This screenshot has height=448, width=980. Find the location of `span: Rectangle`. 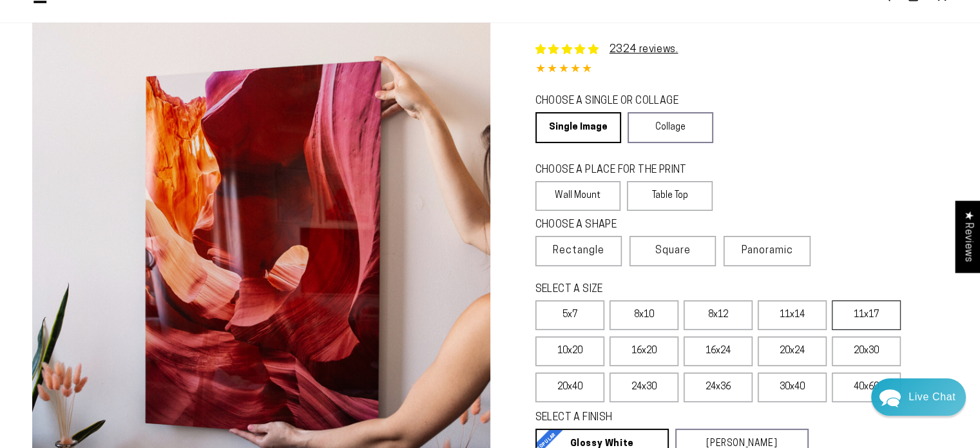

span: Rectangle is located at coordinates (578, 251).